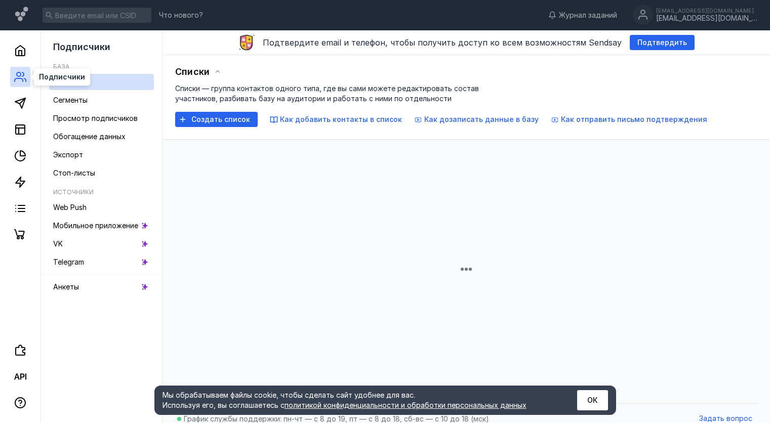 This screenshot has width=770, height=423. What do you see at coordinates (181, 15) in the screenshot?
I see `a: Что нового?` at bounding box center [181, 15].